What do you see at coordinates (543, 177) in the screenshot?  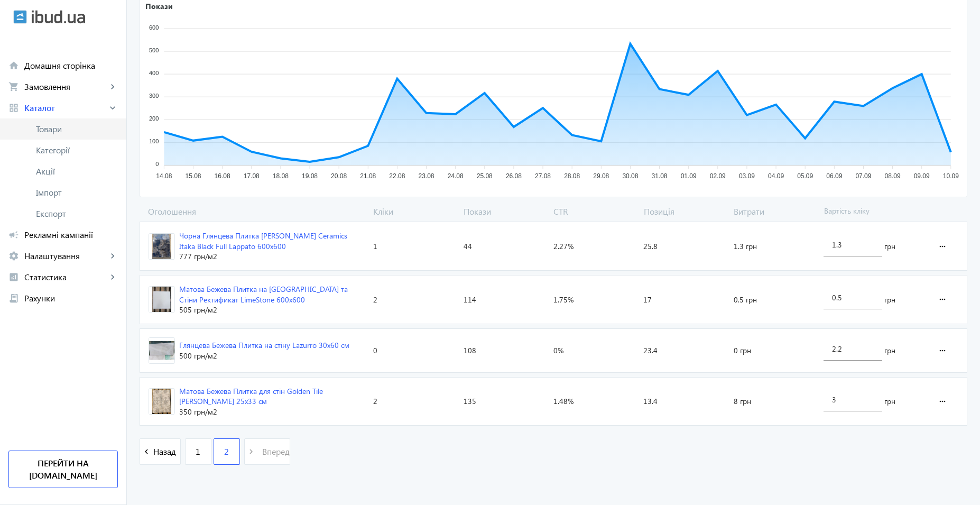 I see `tspan: 27.08` at bounding box center [543, 177].